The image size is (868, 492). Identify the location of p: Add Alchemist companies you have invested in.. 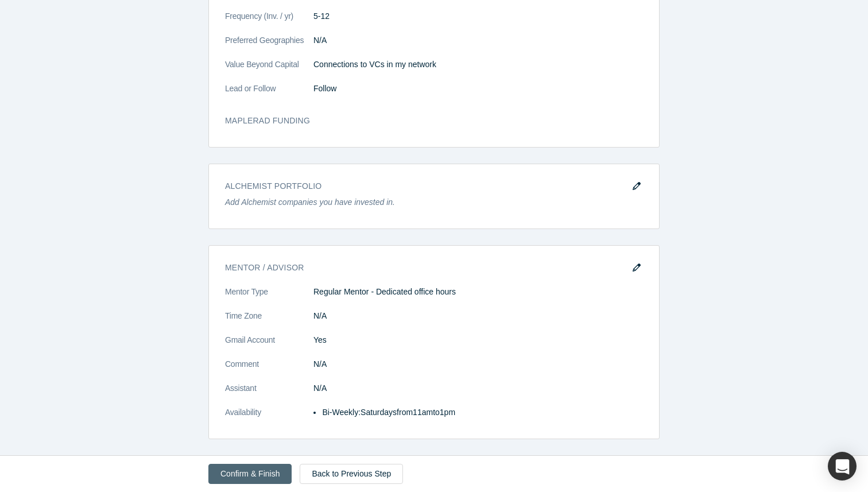
(434, 202).